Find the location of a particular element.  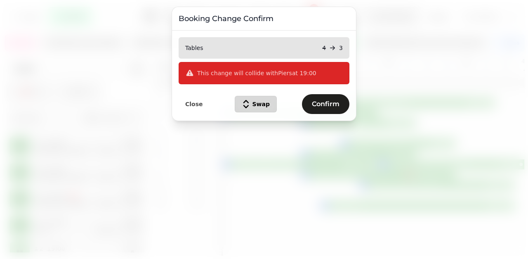

p: 3 is located at coordinates (341, 48).